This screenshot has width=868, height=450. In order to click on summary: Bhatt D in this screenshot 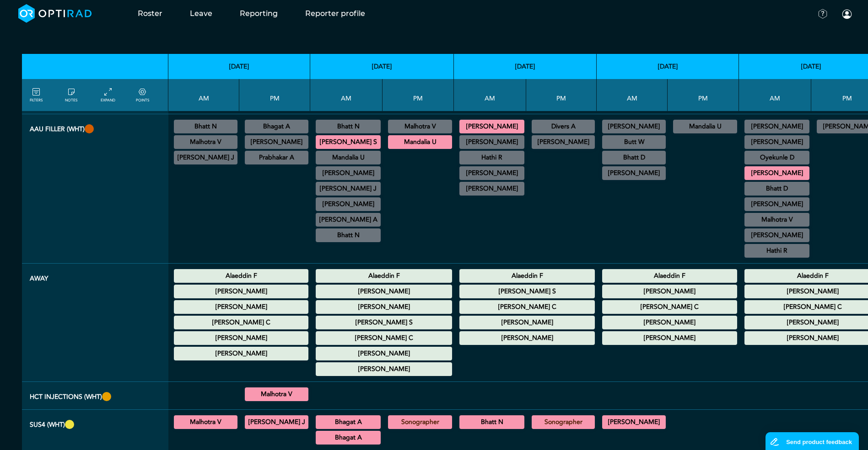, I will do `click(634, 158)`.